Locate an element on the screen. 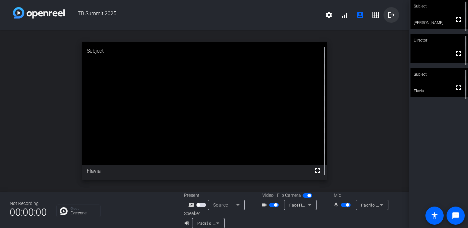 The width and height of the screenshot is (468, 228). p: Everyone is located at coordinates (83, 213).